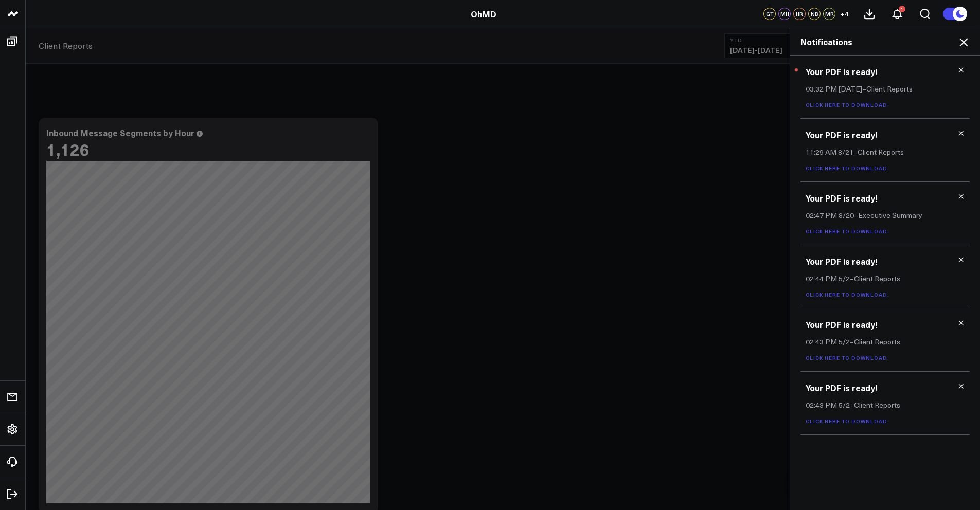  What do you see at coordinates (483, 14) in the screenshot?
I see `a: OhMD` at bounding box center [483, 14].